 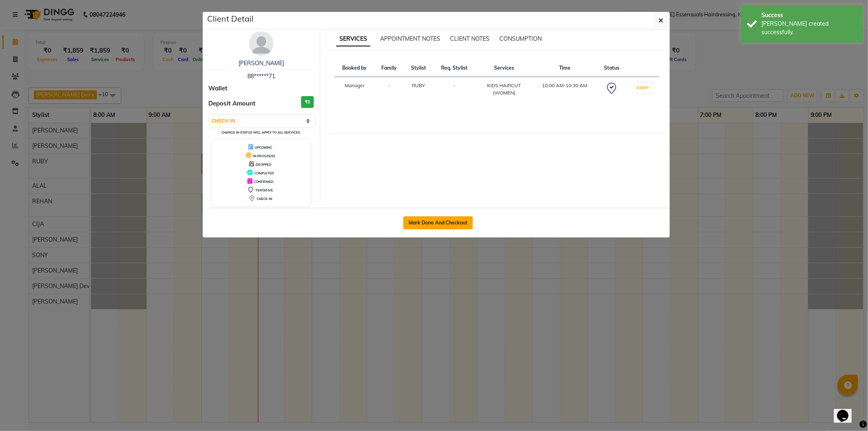 I want to click on small: Change in status will apply to all services., so click(x=261, y=132).